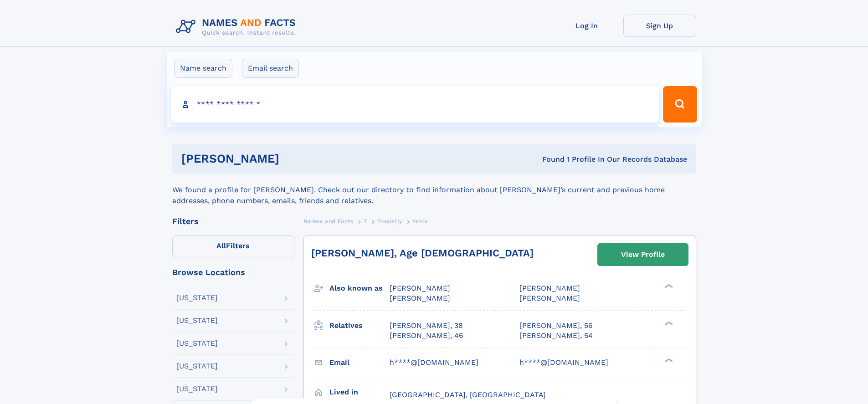 This screenshot has width=868, height=404. I want to click on div: Found 1 Profile In Our Records Database, so click(549, 160).